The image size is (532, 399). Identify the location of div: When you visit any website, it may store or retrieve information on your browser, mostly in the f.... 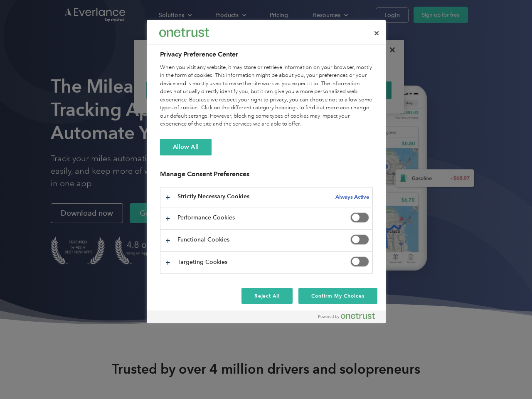
(266, 96).